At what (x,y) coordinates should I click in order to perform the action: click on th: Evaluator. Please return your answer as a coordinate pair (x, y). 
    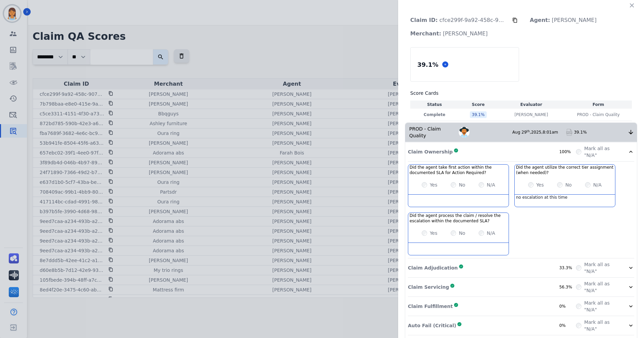
    Looking at the image, I should click on (531, 104).